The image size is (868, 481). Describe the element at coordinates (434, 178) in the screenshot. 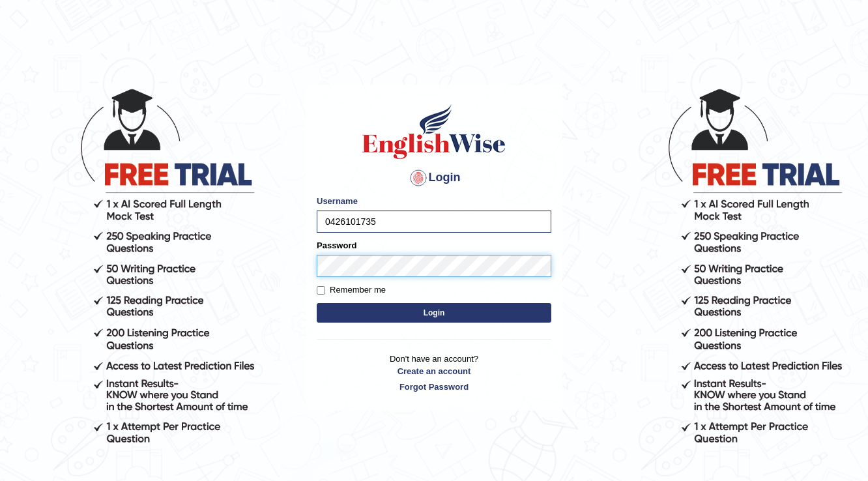

I see `h4: Login` at that location.